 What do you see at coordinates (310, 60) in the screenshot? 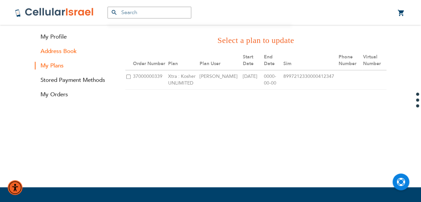
I see `th: Sim` at bounding box center [310, 60].